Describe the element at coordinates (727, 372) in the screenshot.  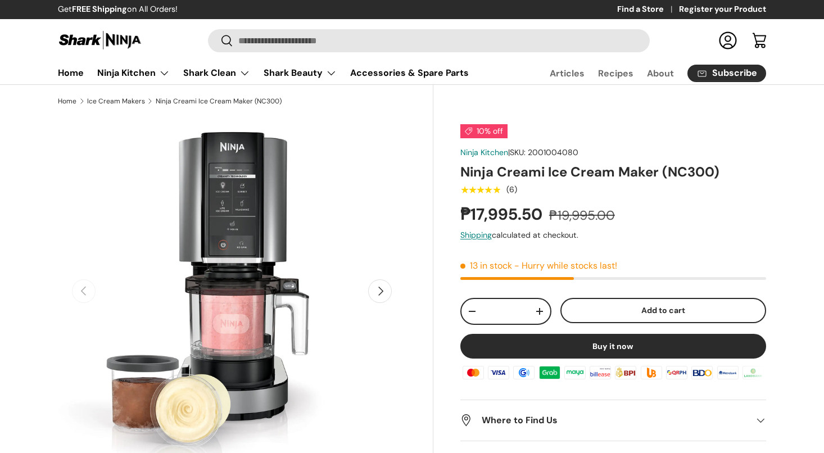
I see `img: metrobank` at that location.